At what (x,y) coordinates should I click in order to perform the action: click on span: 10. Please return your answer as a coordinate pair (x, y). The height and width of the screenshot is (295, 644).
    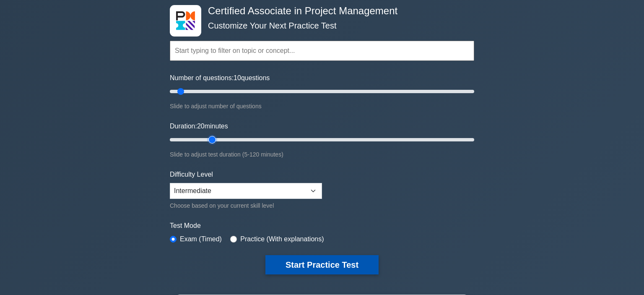
    Looking at the image, I should click on (237, 78).